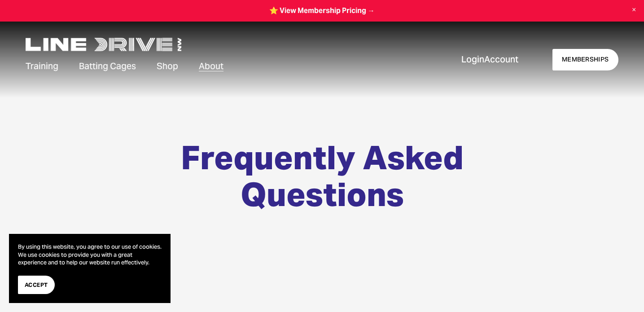 The height and width of the screenshot is (312, 644). What do you see at coordinates (90, 254) in the screenshot?
I see `p: By using this website, you agree to our use of cookies. We use cookies to provide you with a grea...` at bounding box center [90, 254].